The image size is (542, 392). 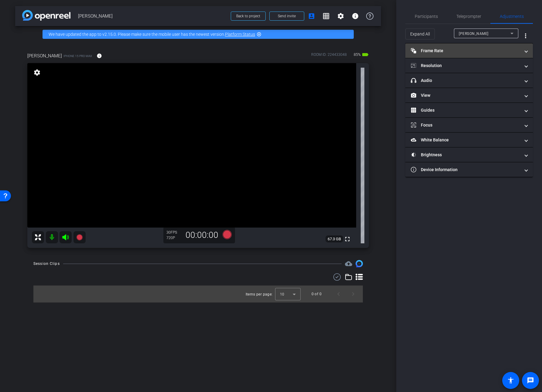 I want to click on button: More Options for Adjustments Panel, so click(x=526, y=36).